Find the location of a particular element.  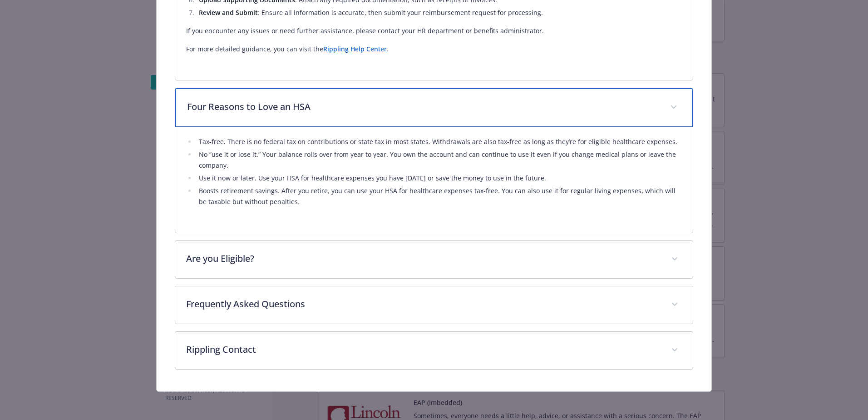

p: For more detailed guidance, you can visit the . is located at coordinates (434, 49).